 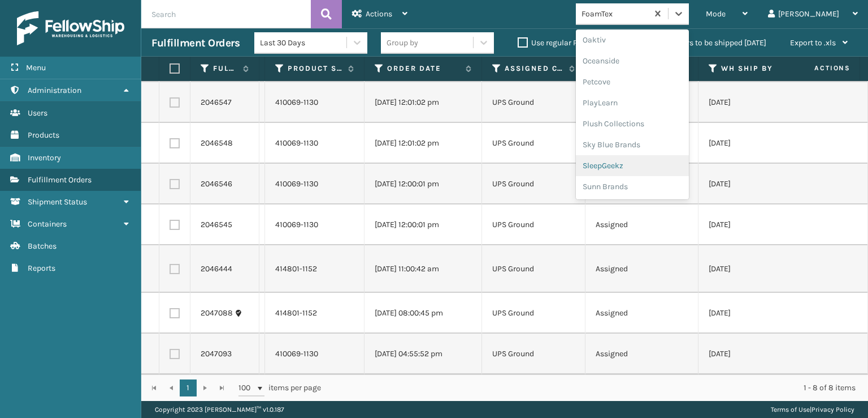 What do you see at coordinates (423, 69) in the screenshot?
I see `label: Order Date` at bounding box center [423, 69].